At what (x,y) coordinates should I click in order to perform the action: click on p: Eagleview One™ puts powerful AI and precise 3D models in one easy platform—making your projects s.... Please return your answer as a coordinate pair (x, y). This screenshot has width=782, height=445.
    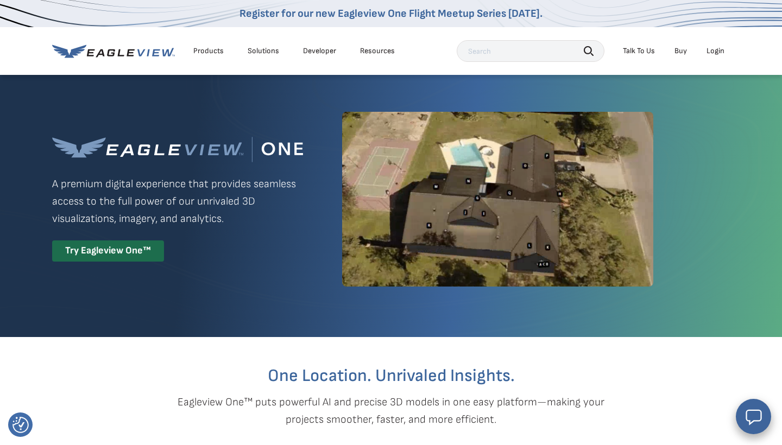
    Looking at the image, I should click on (391, 411).